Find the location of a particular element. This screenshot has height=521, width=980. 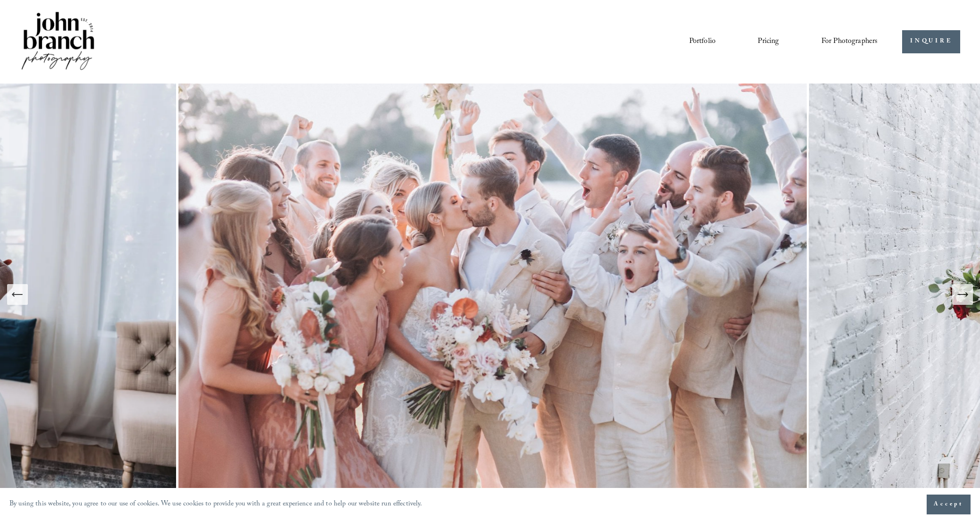

button: Next Slide is located at coordinates (963, 294).